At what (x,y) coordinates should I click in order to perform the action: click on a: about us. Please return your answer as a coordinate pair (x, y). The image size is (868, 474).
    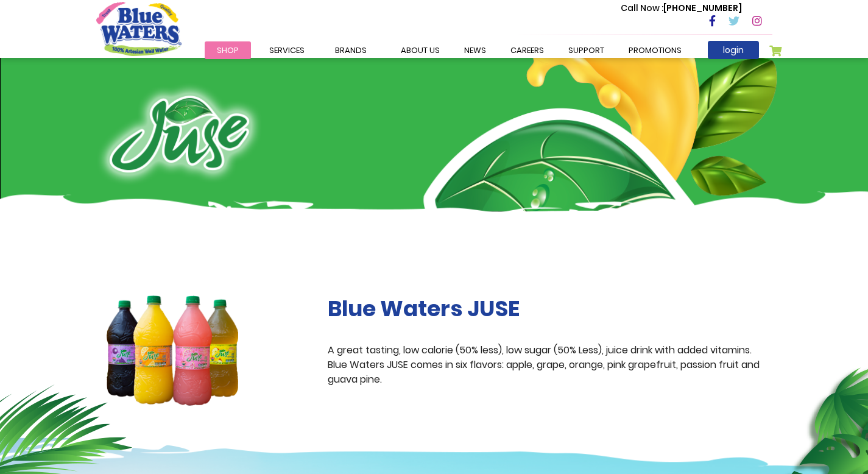
    Looking at the image, I should click on (420, 50).